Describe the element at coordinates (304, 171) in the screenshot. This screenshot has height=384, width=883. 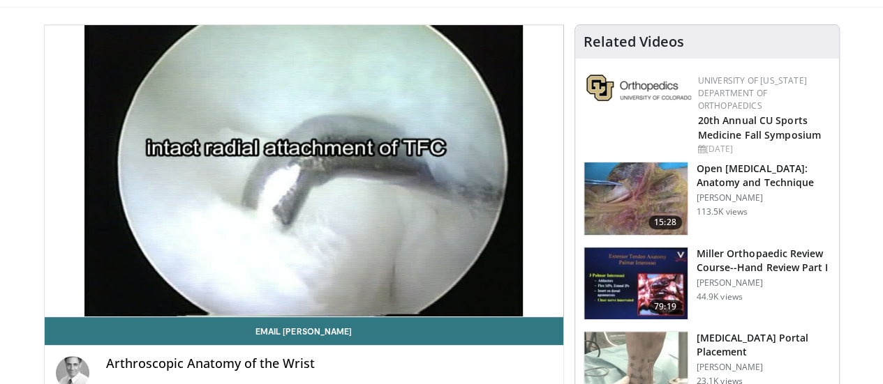
I see `video-js: Video Player` at that location.